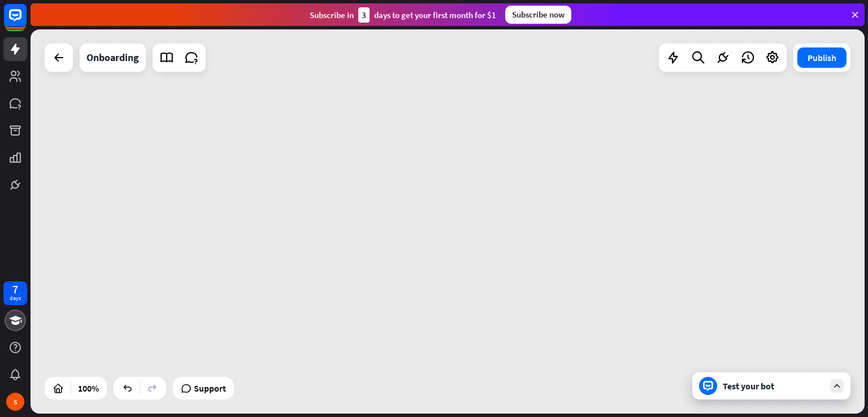 The height and width of the screenshot is (417, 868). What do you see at coordinates (403, 15) in the screenshot?
I see `div: Subscribe in days to get your first month for $1` at bounding box center [403, 15].